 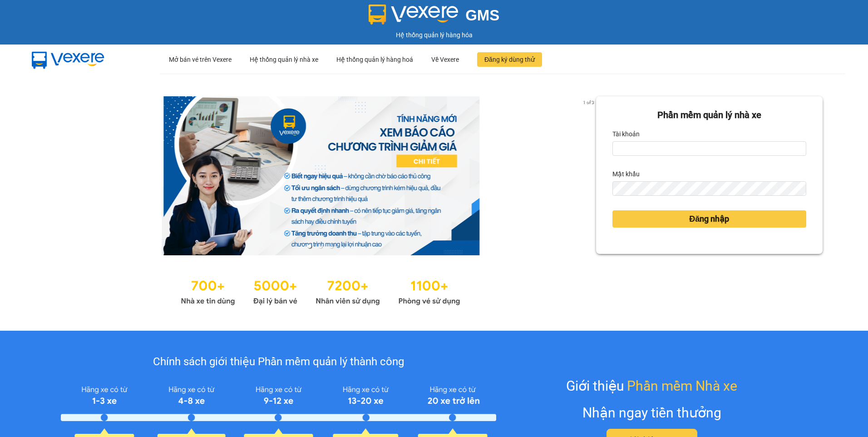 I want to click on p: 1 of 3, so click(x=588, y=102).